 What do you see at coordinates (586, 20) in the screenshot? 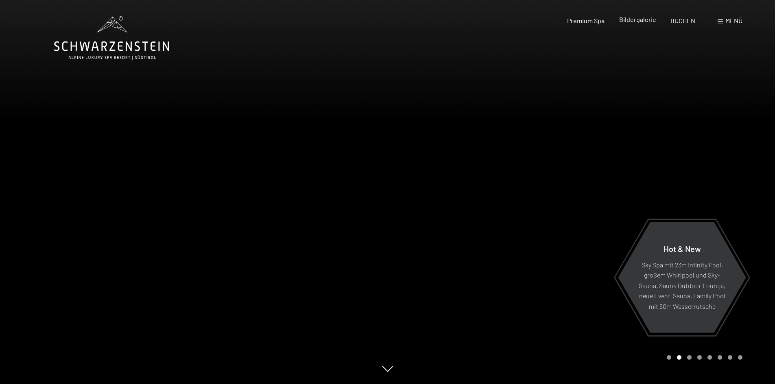
I see `span: Premium Spa` at bounding box center [586, 20].